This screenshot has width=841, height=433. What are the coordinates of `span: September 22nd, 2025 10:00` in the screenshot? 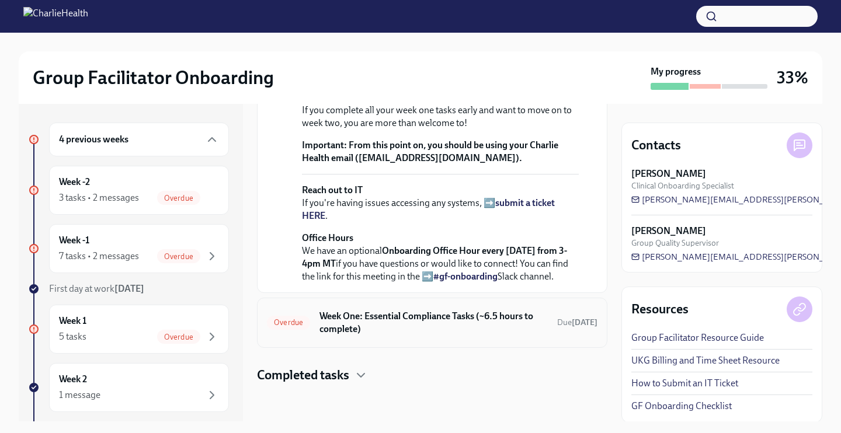 It's located at (577, 322).